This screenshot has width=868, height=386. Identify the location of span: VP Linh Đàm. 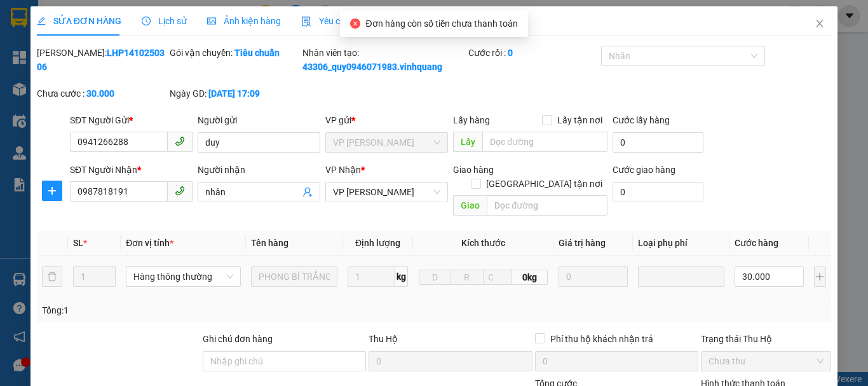
(386, 192).